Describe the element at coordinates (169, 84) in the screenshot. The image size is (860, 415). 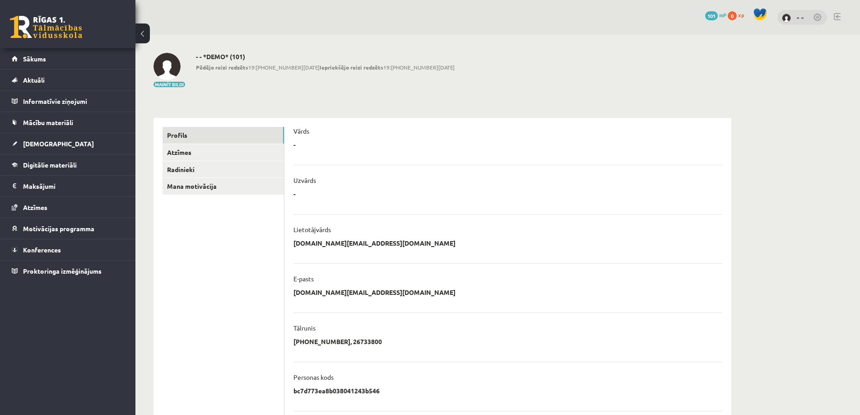
I see `button: Mainīt bildi` at that location.